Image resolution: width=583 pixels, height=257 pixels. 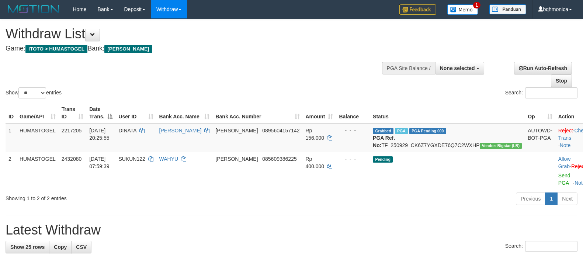 What do you see at coordinates (193, 34) in the screenshot?
I see `h1: Withdraw List` at bounding box center [193, 34].